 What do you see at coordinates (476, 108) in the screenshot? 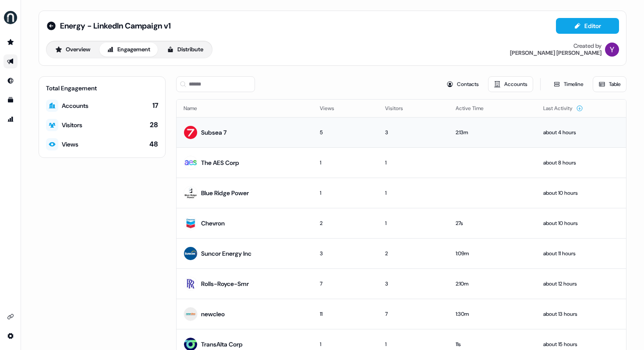
I see `button: Active Time` at bounding box center [476, 108].